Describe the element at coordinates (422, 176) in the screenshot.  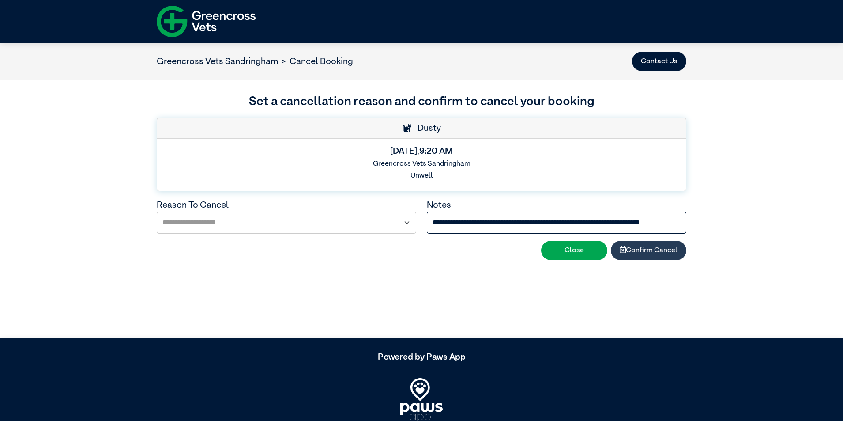
I see `h6: Unwell` at that location.